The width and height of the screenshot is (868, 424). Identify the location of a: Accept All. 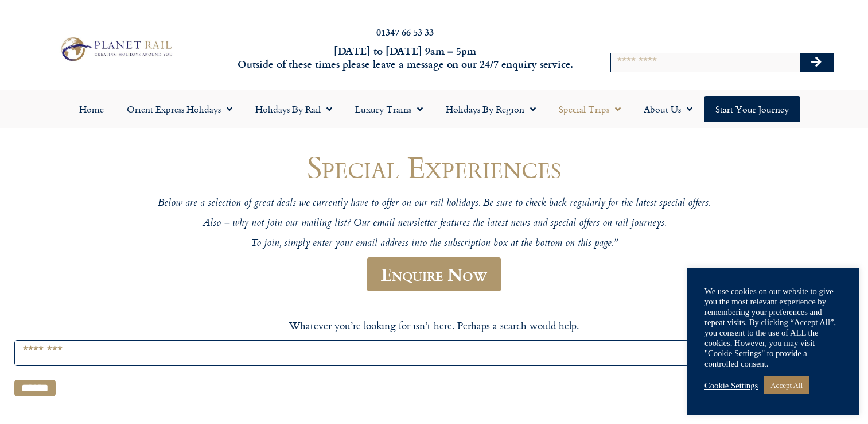
(787, 385).